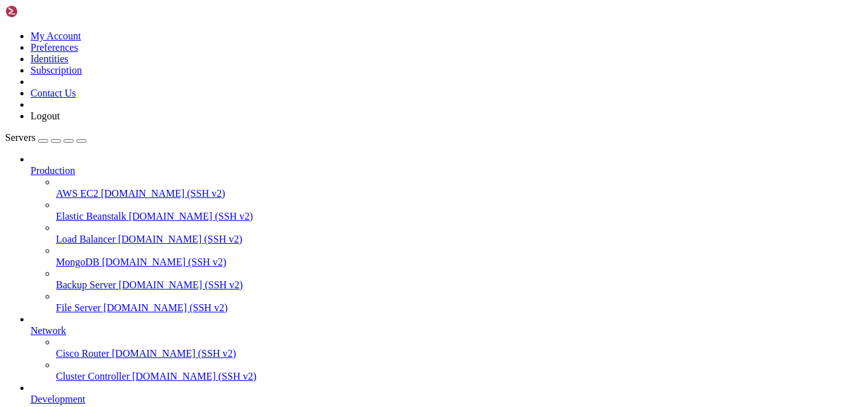  Describe the element at coordinates (53, 92) in the screenshot. I see `a: Contact Us` at that location.